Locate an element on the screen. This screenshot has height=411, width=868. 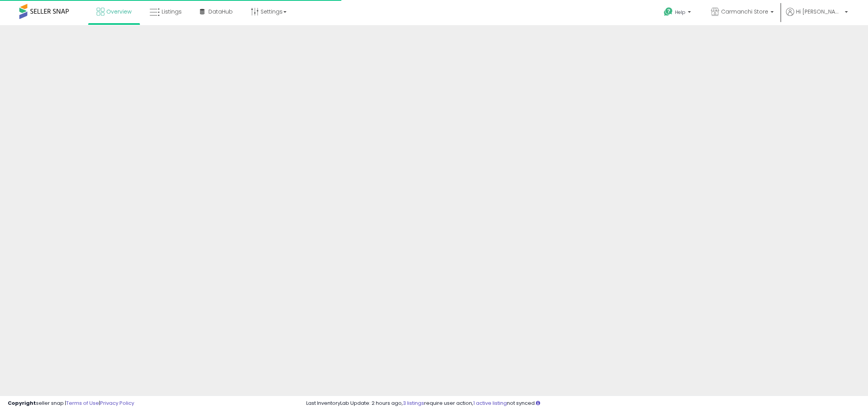
span: Listings is located at coordinates (172, 12).